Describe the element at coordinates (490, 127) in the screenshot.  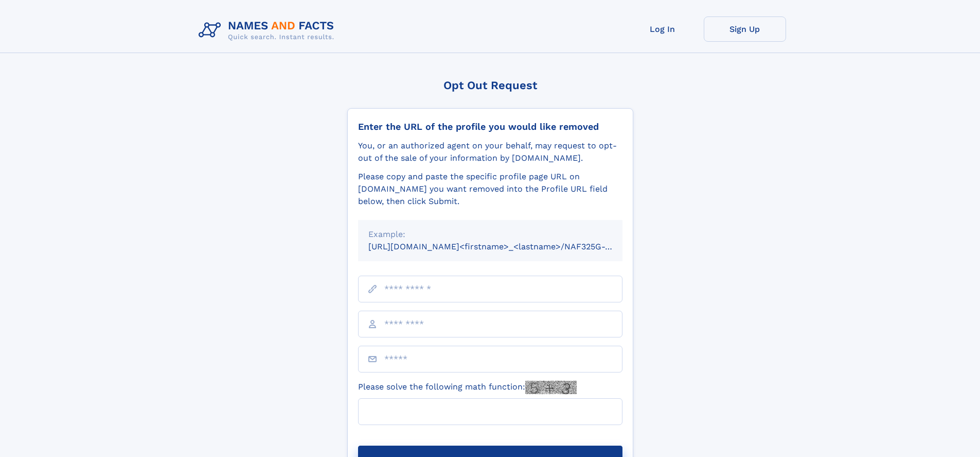
I see `div: Enter the URL of the profile you would like removed` at that location.